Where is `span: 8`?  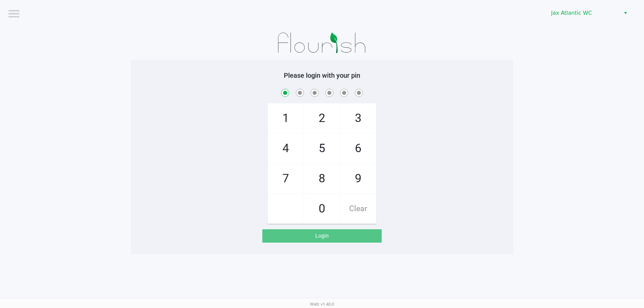
span: 8 is located at coordinates (322, 179).